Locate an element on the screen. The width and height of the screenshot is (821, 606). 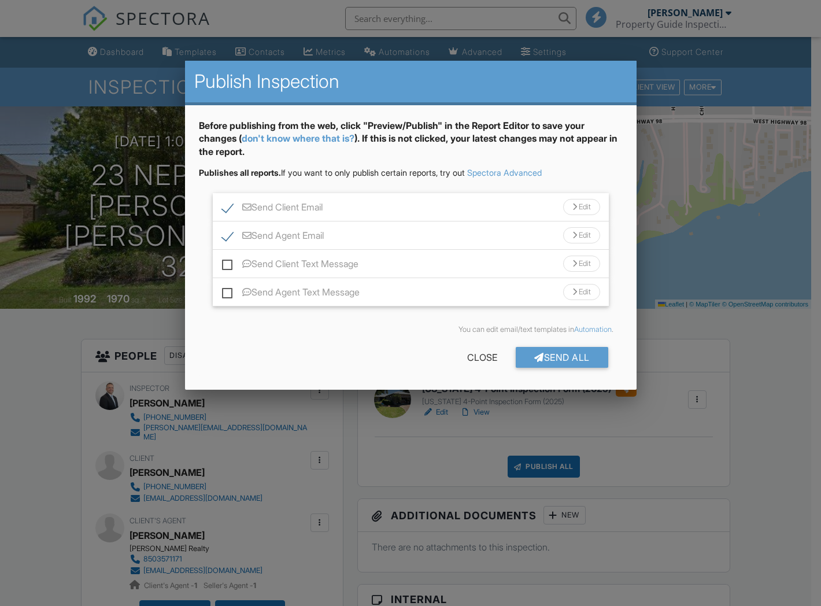
label: Send Agent Email is located at coordinates (273, 237).